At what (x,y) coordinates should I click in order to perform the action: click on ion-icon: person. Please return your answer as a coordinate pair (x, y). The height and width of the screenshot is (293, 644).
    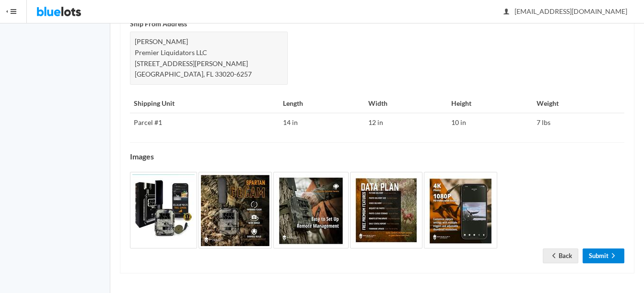
    Looking at the image, I should click on (507, 12).